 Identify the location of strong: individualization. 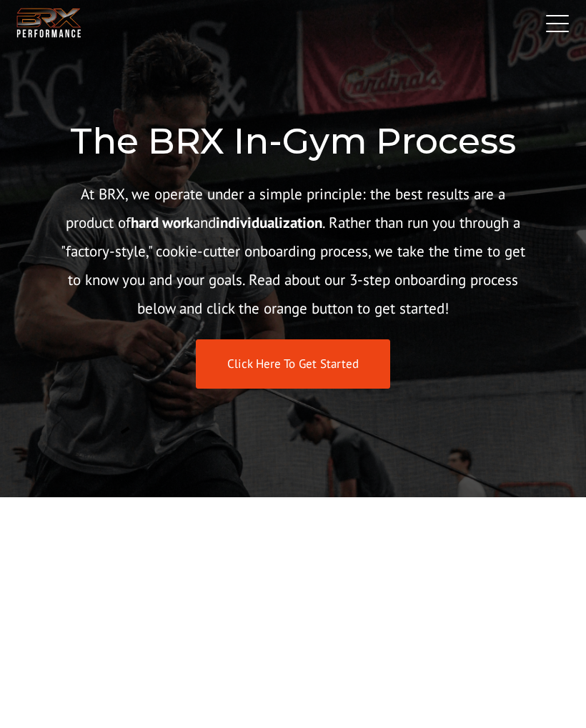
(269, 222).